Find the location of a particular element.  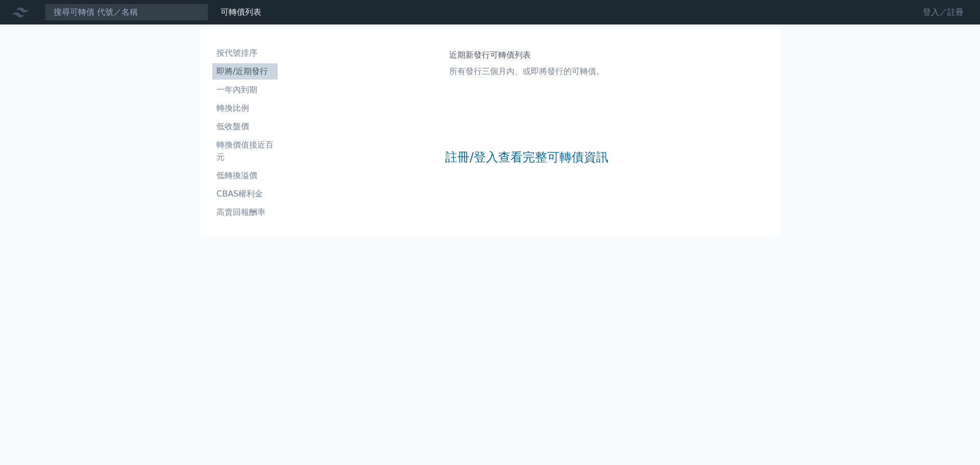

a: 低收盤價 is located at coordinates (245, 127).